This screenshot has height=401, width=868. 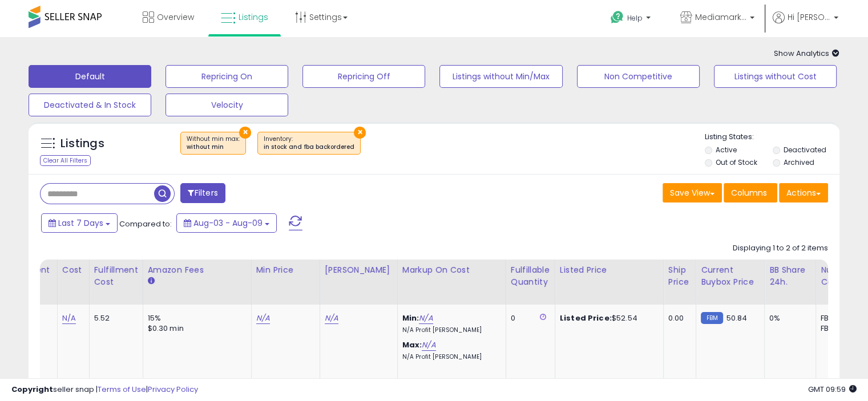 I want to click on th: The percentage added to the cost of goods (COGS) that forms the calculator for Min & Max prices., so click(x=451, y=281).